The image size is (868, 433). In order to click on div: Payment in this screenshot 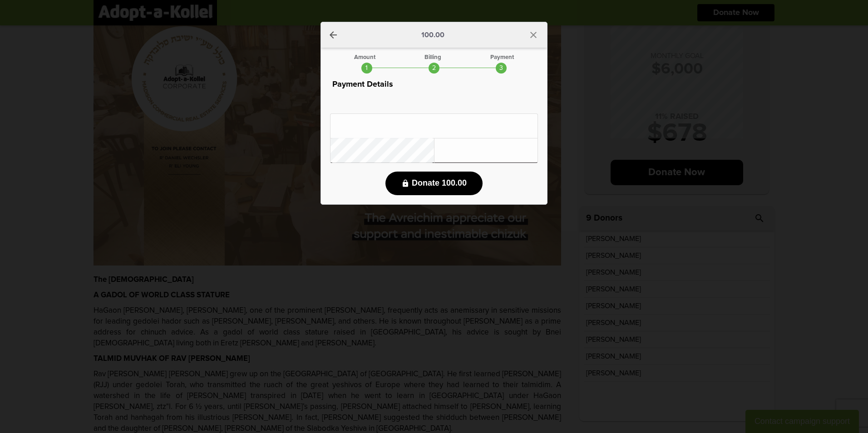, I will do `click(502, 57)`.